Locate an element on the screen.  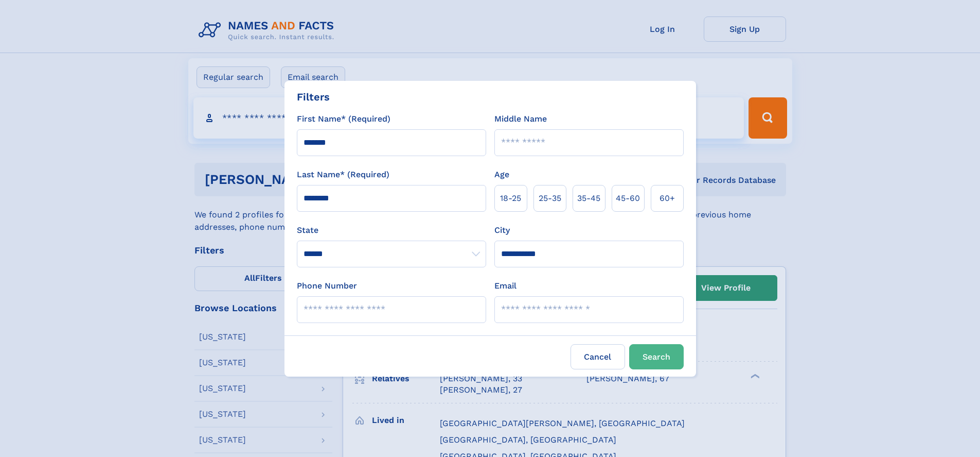
span: 25‑35 is located at coordinates (550, 199).